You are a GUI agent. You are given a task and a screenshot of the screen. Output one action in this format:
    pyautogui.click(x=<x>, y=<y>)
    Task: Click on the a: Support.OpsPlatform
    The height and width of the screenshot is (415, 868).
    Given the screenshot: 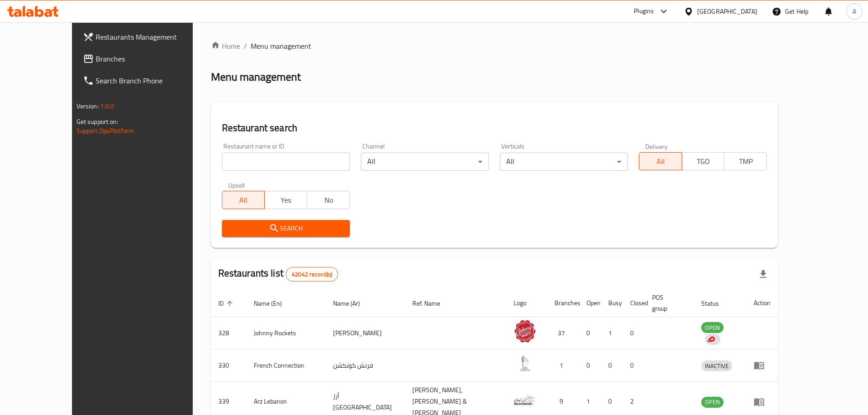 What is the action you would take?
    pyautogui.click(x=106, y=131)
    